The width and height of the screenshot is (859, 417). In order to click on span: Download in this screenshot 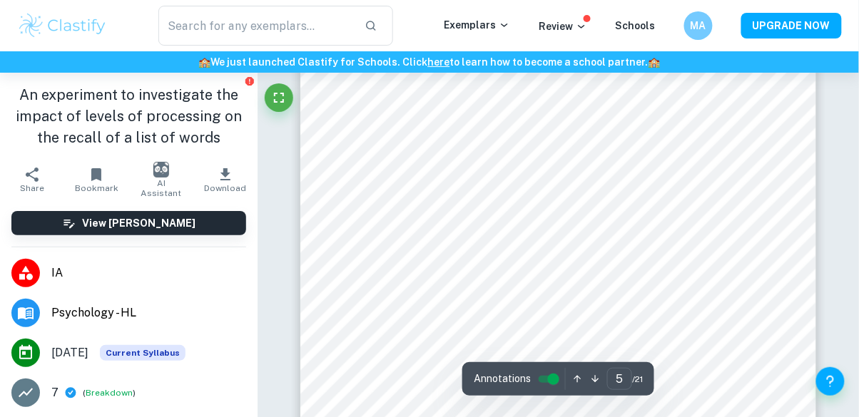, I will do `click(225, 188)`.